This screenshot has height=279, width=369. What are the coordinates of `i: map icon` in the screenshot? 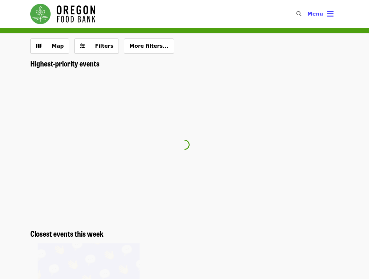 It's located at (39, 46).